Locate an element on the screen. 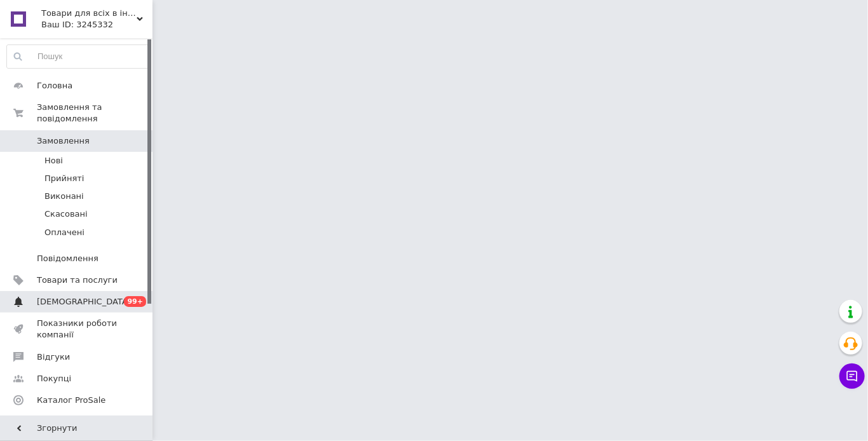 The height and width of the screenshot is (441, 868). span: 99+ is located at coordinates (134, 302).